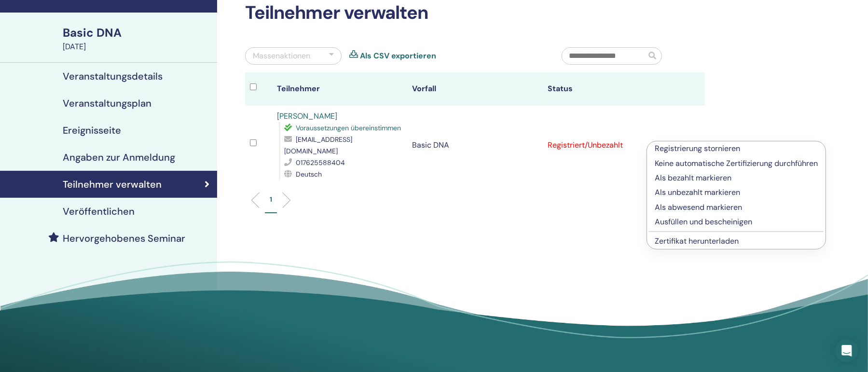 The width and height of the screenshot is (868, 372). I want to click on div: Basic DNA, so click(137, 32).